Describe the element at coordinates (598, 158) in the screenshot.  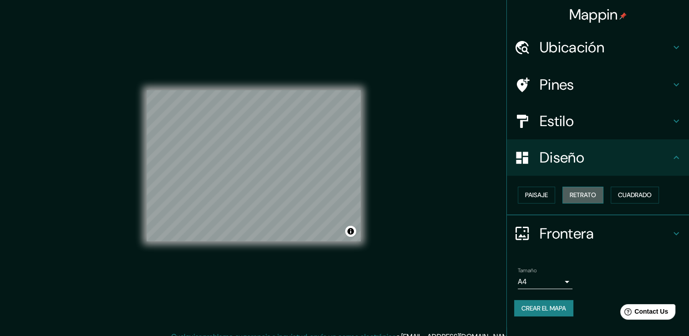
I see `div: Diseño` at that location.